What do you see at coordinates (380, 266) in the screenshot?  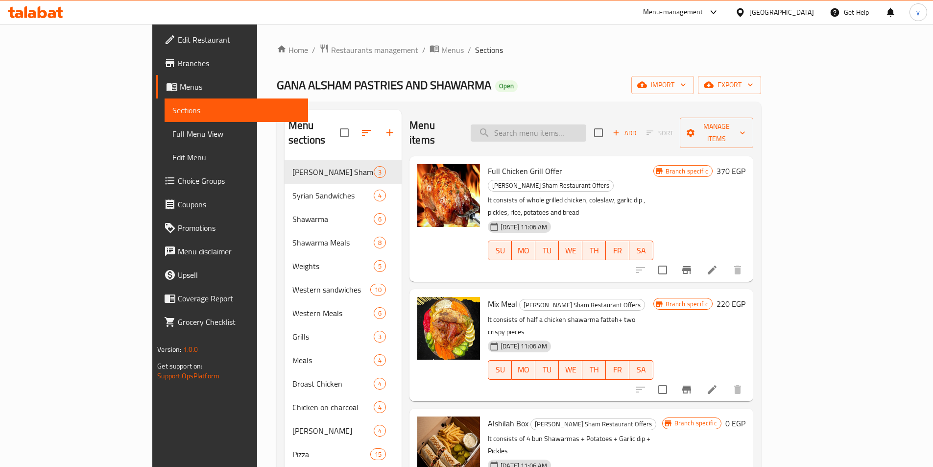 I see `span: 5` at bounding box center [380, 266].